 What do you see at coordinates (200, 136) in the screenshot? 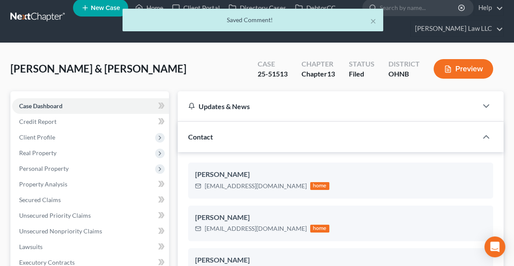
I see `span: Contact` at bounding box center [200, 136].